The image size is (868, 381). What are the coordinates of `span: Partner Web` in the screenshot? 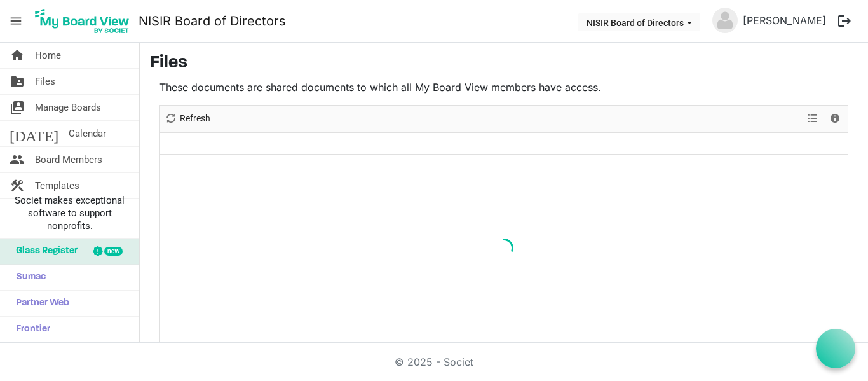 It's located at (39, 303).